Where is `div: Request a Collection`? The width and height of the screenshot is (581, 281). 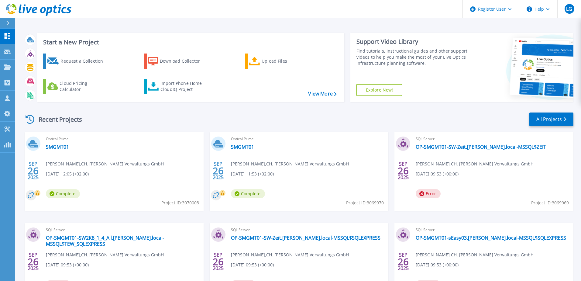 div: Request a Collection is located at coordinates (85, 61).